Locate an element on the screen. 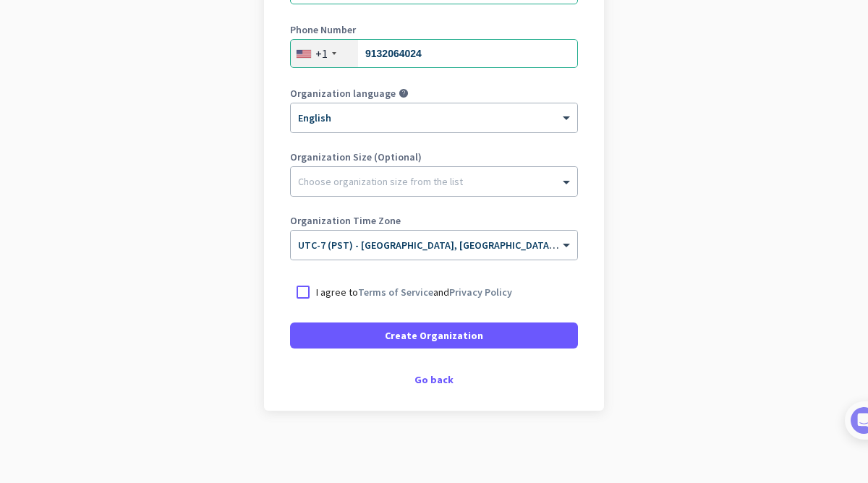 The image size is (868, 483). label: Organization Time Zone is located at coordinates (434, 221).